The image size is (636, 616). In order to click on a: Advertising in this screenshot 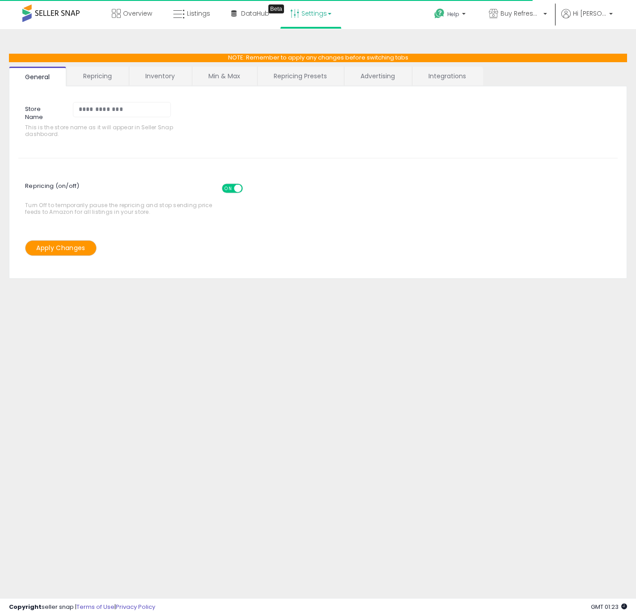, I will do `click(378, 76)`.